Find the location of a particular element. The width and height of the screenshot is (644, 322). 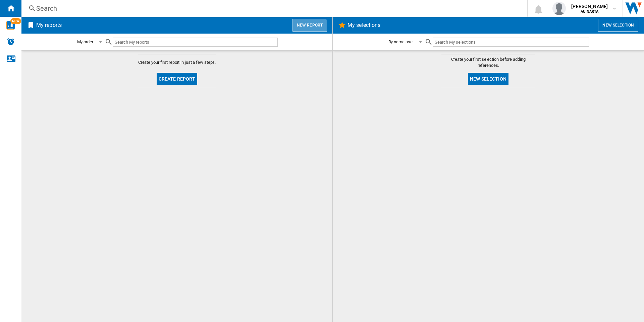

div: By name asc. is located at coordinates (401, 42).